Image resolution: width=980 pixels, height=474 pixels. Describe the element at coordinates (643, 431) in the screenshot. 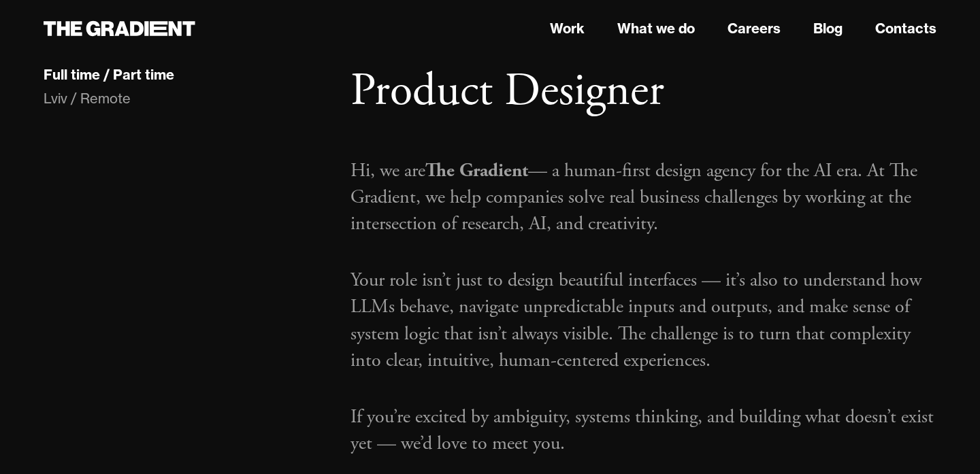

I see `p: If you’re excited by ambiguity, systems thinking, and building what doesn’t exist yet — we’d love...` at that location.